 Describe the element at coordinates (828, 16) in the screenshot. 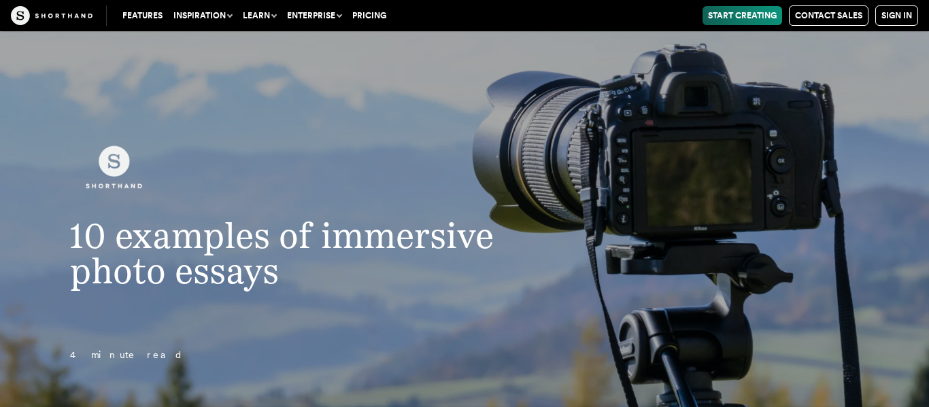

I see `a: Contact Sales` at that location.